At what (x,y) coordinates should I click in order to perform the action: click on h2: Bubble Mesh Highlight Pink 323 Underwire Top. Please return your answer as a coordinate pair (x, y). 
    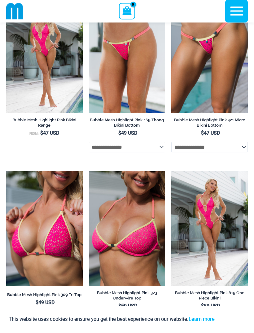
    Looking at the image, I should click on (127, 296).